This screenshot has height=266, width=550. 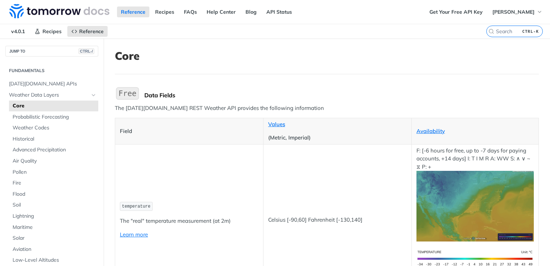 What do you see at coordinates (279, 12) in the screenshot?
I see `a: API Status` at bounding box center [279, 12].